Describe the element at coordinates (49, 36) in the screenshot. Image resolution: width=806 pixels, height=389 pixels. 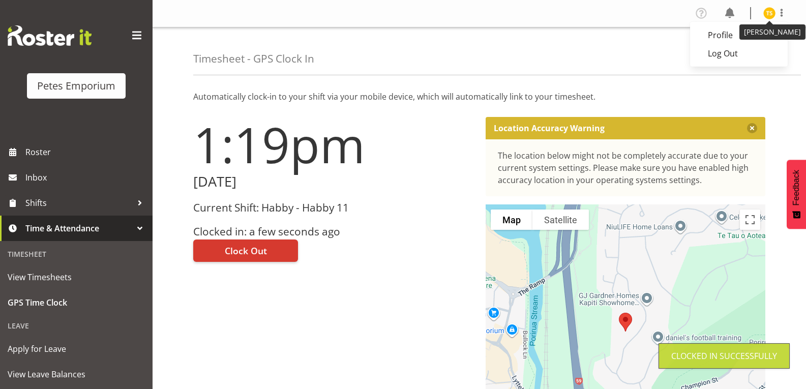
I see `img: Rosterit website logo` at that location.